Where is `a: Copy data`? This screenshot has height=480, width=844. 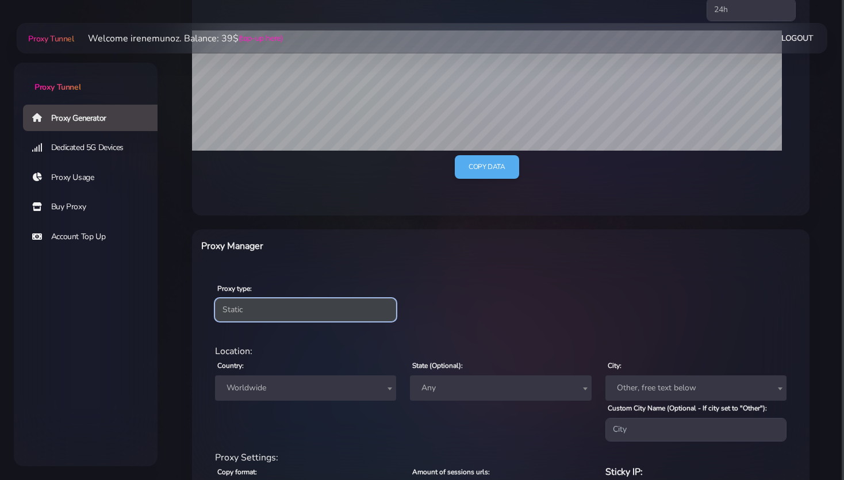 a: Copy data is located at coordinates (486, 167).